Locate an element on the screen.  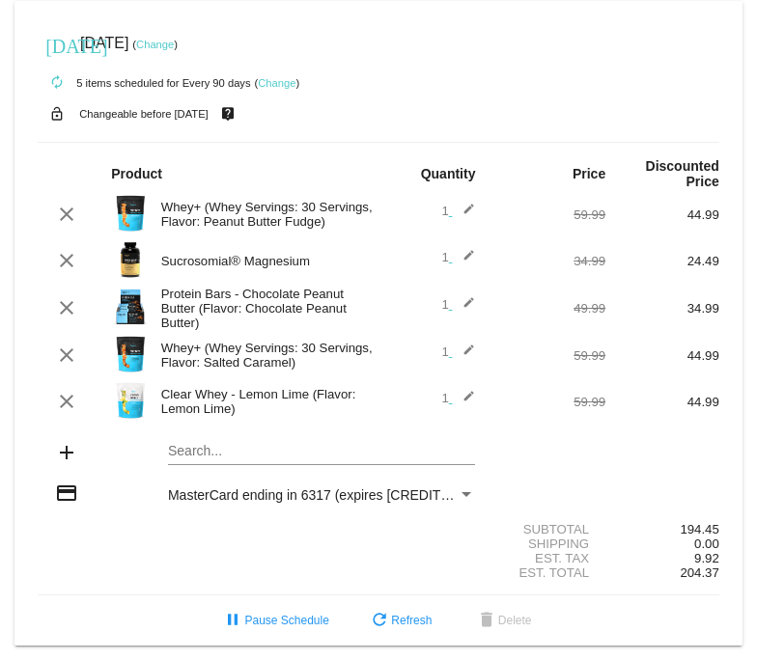
strong: Discounted Price is located at coordinates (683, 174).